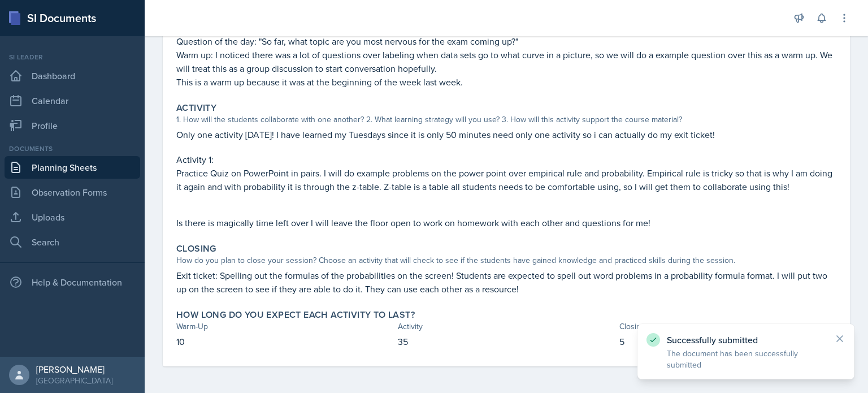 This screenshot has height=393, width=868. What do you see at coordinates (72, 167) in the screenshot?
I see `a: Planning Sheets` at bounding box center [72, 167].